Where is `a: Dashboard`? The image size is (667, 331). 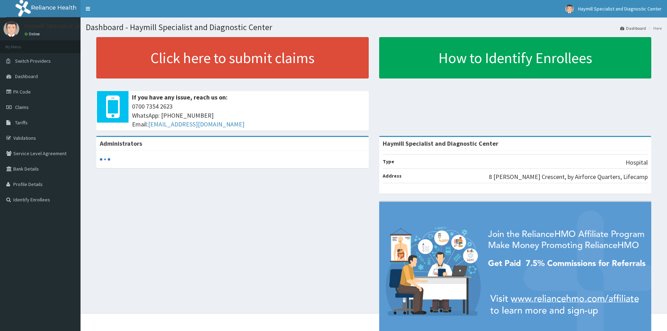
a: Dashboard is located at coordinates (633, 28).